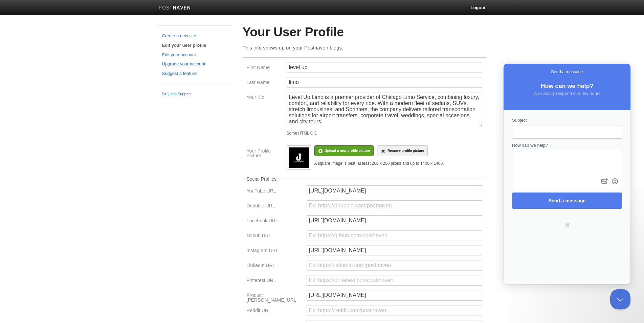 The width and height of the screenshot is (644, 323). Describe the element at coordinates (394, 265) in the screenshot. I see `input: Ex: https://linkedin.com/posthaven` at that location.